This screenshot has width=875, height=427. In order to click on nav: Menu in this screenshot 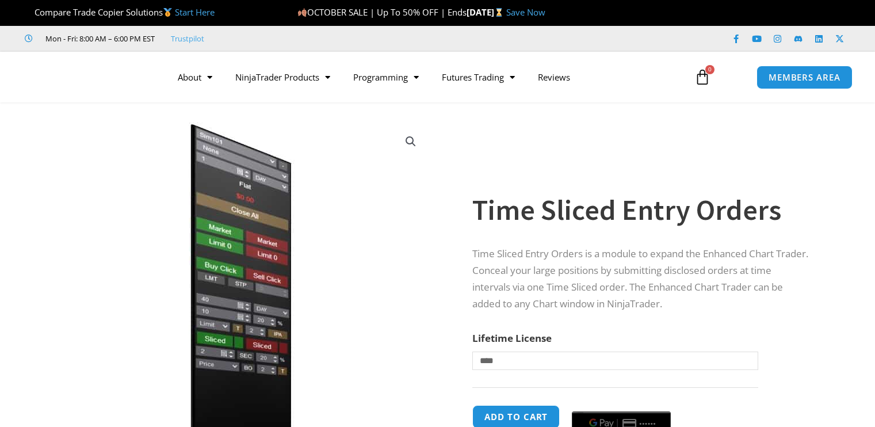, I will do `click(424, 77)`.